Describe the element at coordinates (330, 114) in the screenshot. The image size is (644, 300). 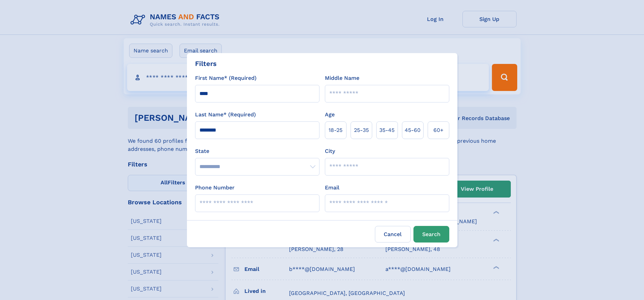
I see `label: Age` at that location.